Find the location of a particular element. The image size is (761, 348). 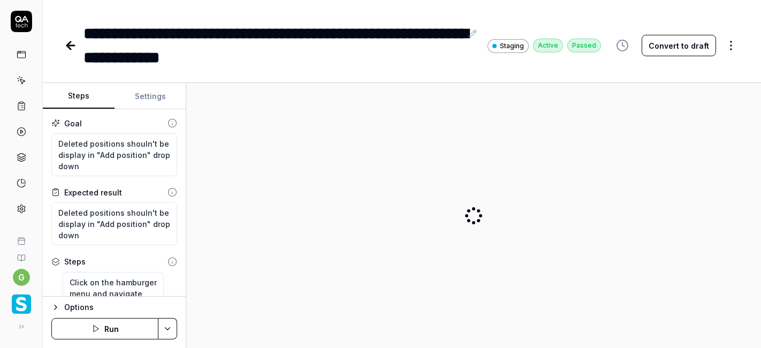

img: Smartlinx Logo is located at coordinates (21, 304).